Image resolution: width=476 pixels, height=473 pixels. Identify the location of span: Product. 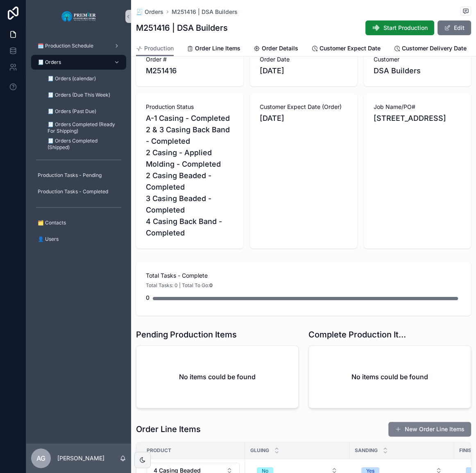
(159, 450).